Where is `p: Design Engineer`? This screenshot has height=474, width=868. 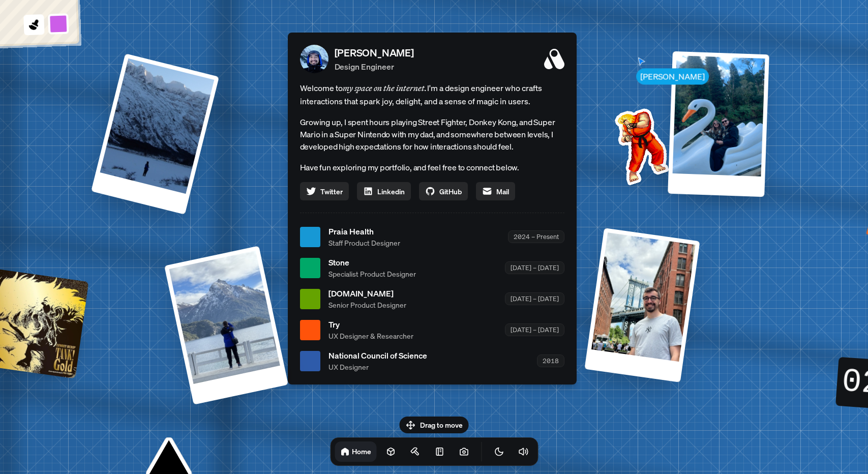
p: Design Engineer is located at coordinates (374, 66).